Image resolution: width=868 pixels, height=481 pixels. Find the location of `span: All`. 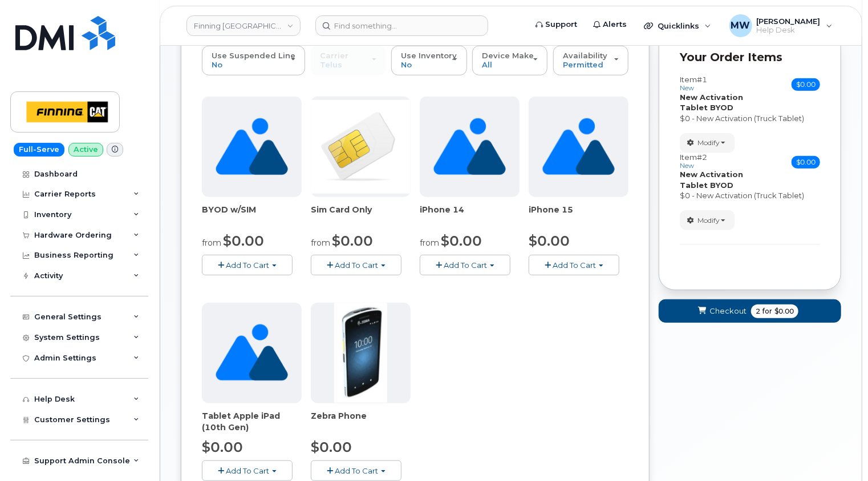

span: All is located at coordinates (487, 64).